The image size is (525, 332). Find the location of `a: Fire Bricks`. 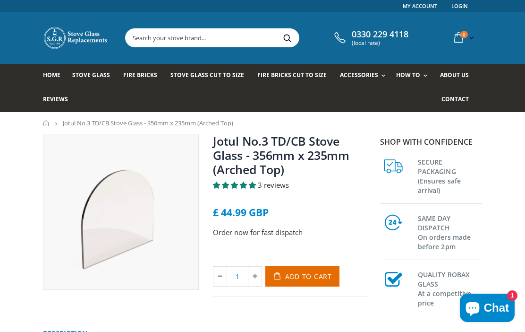

a: Fire Bricks is located at coordinates (144, 76).